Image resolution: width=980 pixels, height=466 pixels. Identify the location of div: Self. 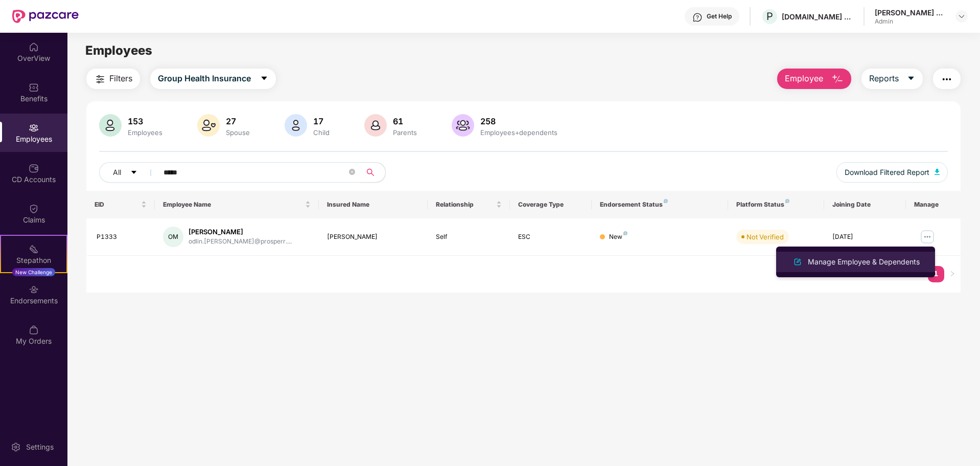
(468, 237).